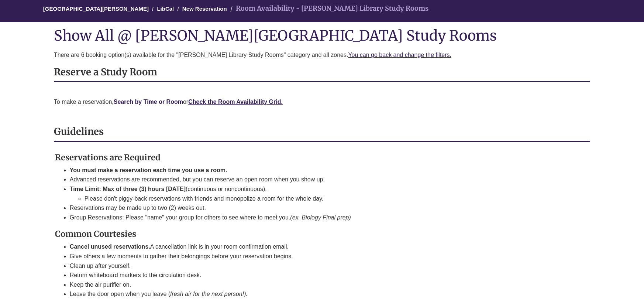 This screenshot has width=644, height=300. I want to click on a: New Reservation, so click(204, 9).